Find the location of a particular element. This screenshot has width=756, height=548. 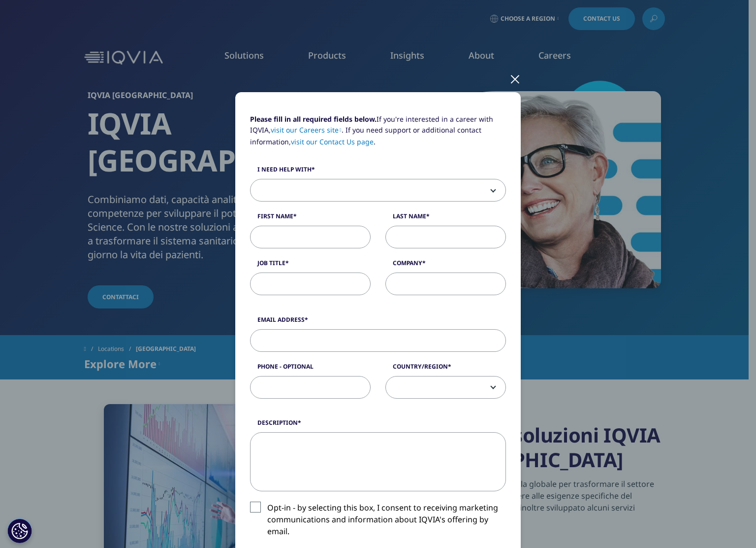

label: Job Title is located at coordinates (310, 265).